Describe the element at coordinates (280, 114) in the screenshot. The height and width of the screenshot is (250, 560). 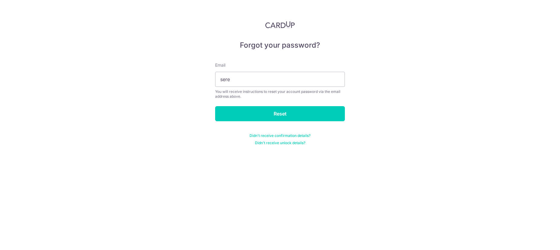
I see `input: Reset` at that location.